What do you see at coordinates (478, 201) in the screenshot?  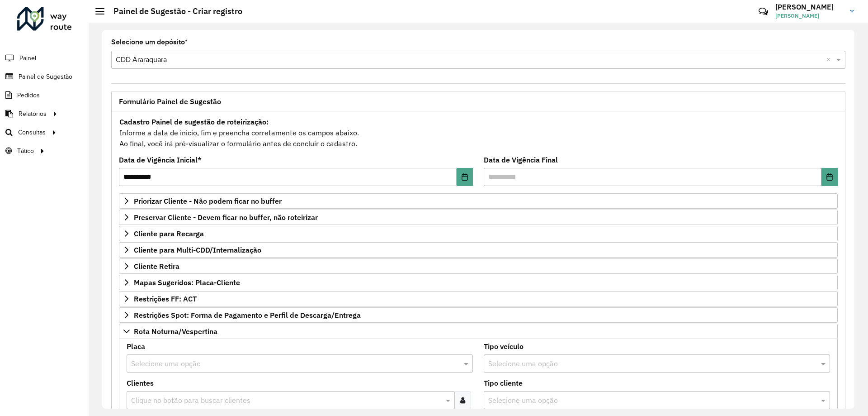 I see `a: Priorizar Cliente - Não podem ficar no buffer` at bounding box center [478, 201].